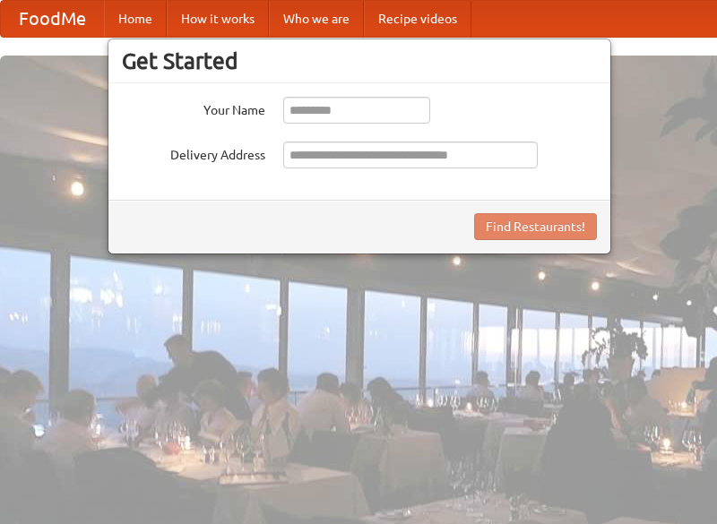 The height and width of the screenshot is (524, 717). What do you see at coordinates (52, 19) in the screenshot?
I see `a: FoodMe` at bounding box center [52, 19].